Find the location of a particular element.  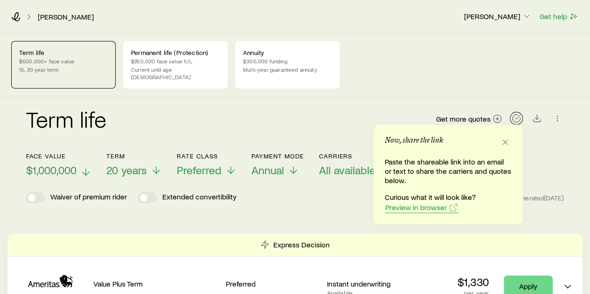

h2: Term life is located at coordinates (66, 119).